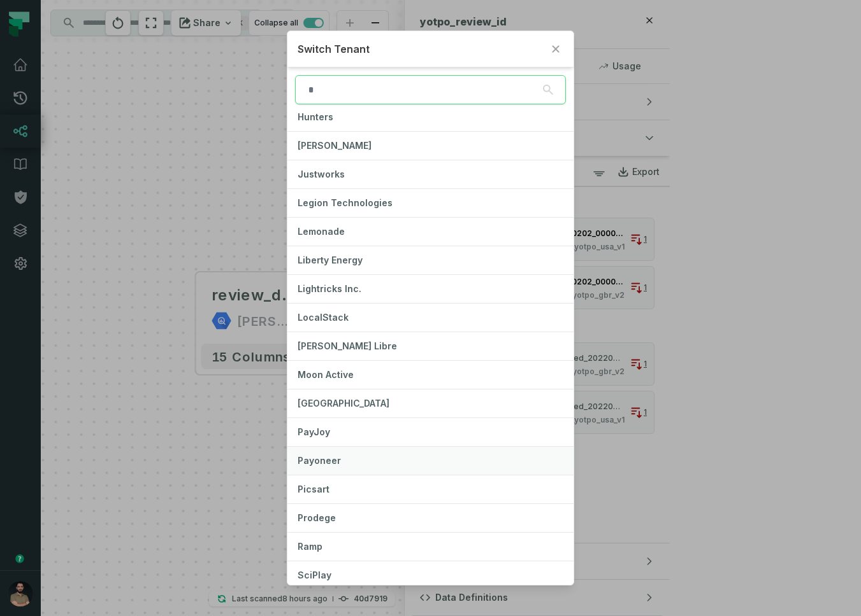 This screenshot has height=616, width=861. I want to click on button: Lemonade, so click(430, 232).